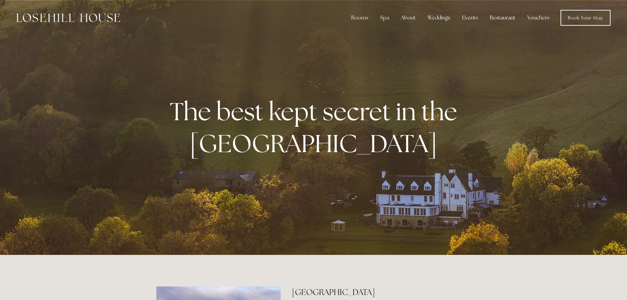 The image size is (627, 300). Describe the element at coordinates (408, 18) in the screenshot. I see `div: About` at that location.